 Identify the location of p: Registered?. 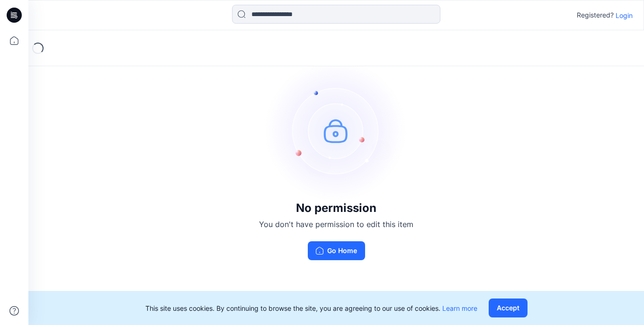
(595, 15).